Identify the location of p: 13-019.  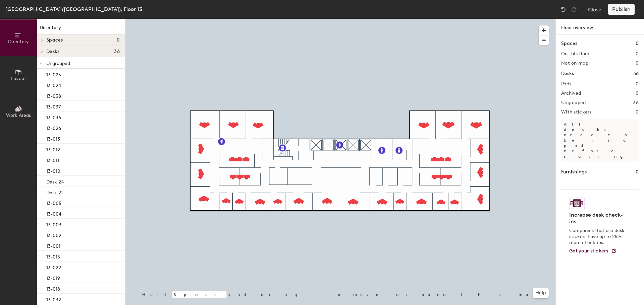
(53, 277).